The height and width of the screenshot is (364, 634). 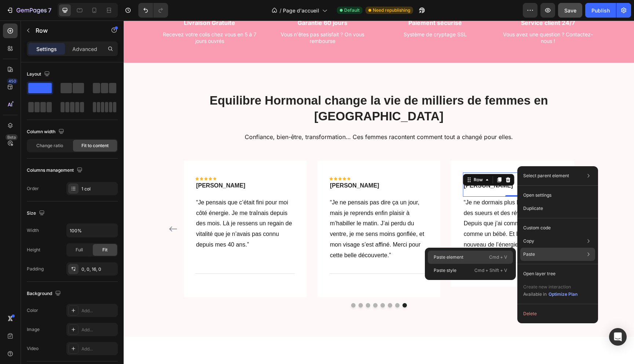 What do you see at coordinates (490, 271) in the screenshot?
I see `p: Cmd + Shift + V` at bounding box center [490, 271].